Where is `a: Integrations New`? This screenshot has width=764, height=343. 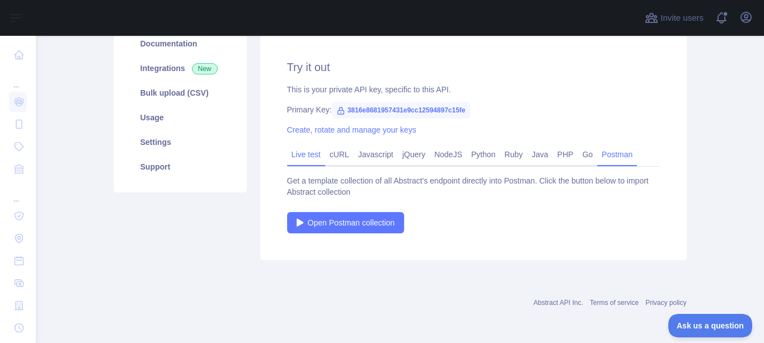 a: Integrations New is located at coordinates (180, 68).